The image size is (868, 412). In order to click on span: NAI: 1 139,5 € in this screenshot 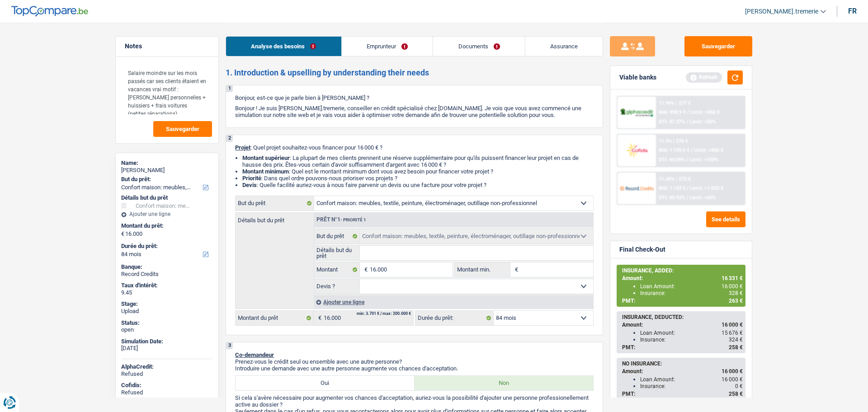, I will do `click(674, 150)`.